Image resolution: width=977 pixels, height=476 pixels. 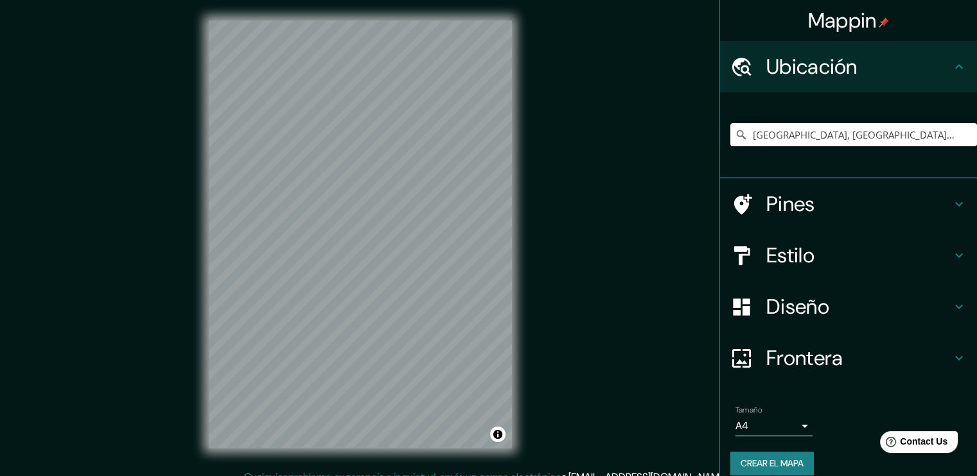 What do you see at coordinates (858, 358) in the screenshot?
I see `h4: Frontera` at bounding box center [858, 358].